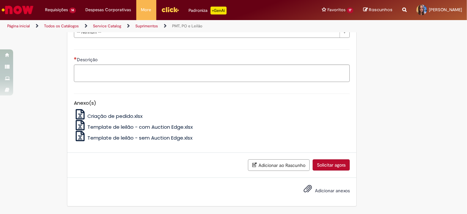 Image resolution: width=467 pixels, height=214 pixels. I want to click on a: Template de leilão - sem Auction Edge.xlsx, so click(133, 137).